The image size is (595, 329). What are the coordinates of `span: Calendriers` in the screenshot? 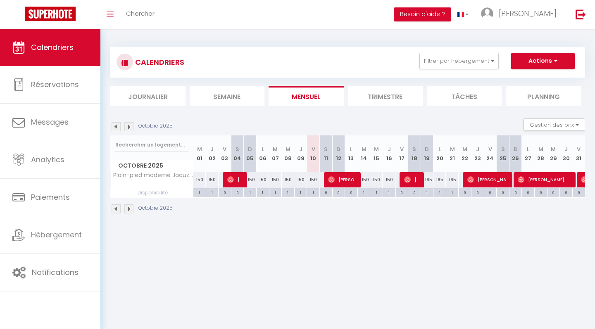 It's located at (52, 47).